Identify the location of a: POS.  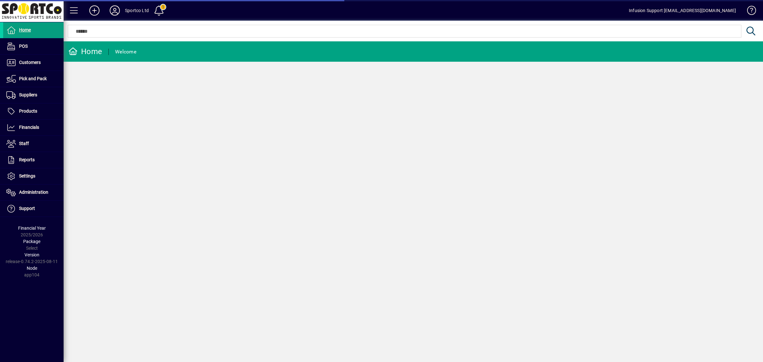
(33, 46).